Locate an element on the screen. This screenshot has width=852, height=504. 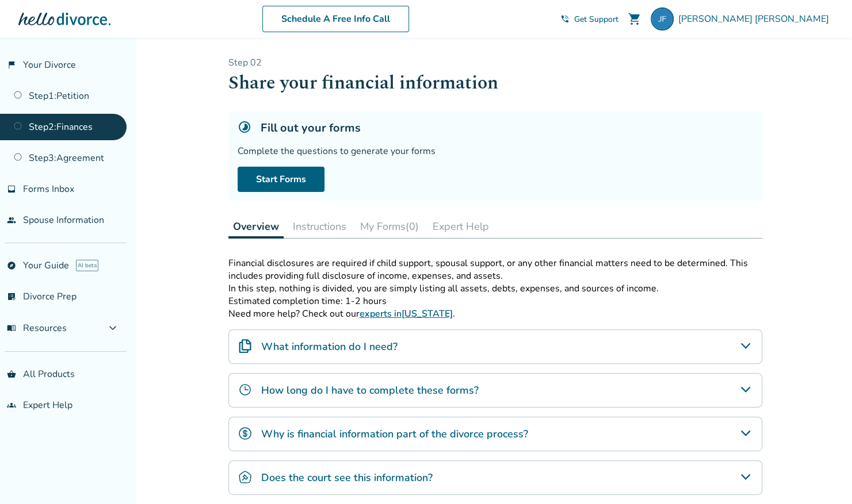
span: explore is located at coordinates (12, 265).